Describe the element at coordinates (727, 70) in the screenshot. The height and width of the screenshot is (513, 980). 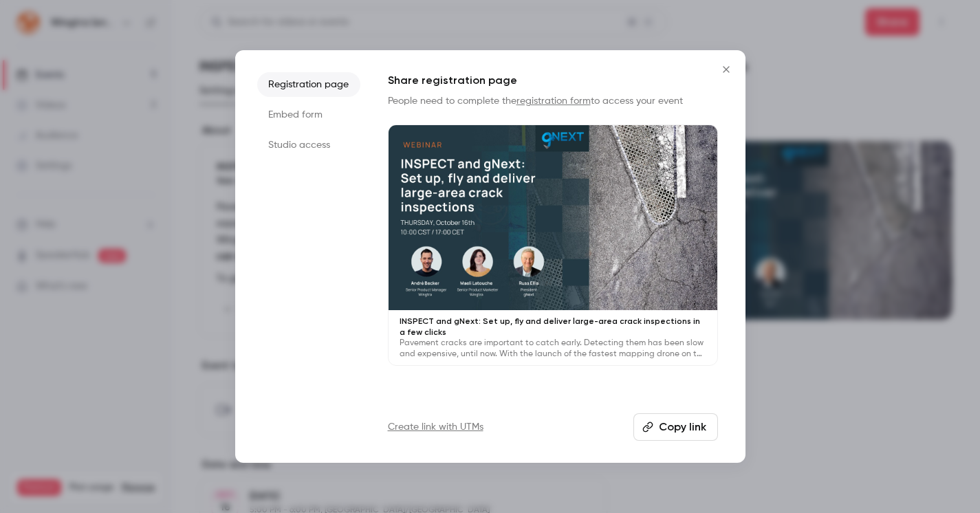
I see `button: Close` at that location.